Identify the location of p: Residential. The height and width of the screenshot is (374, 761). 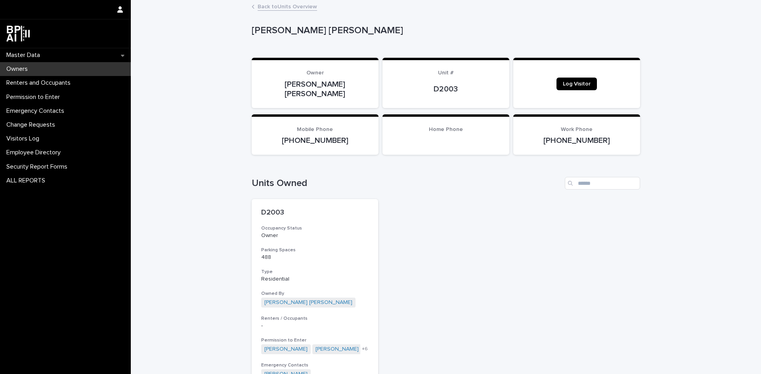
(315, 279).